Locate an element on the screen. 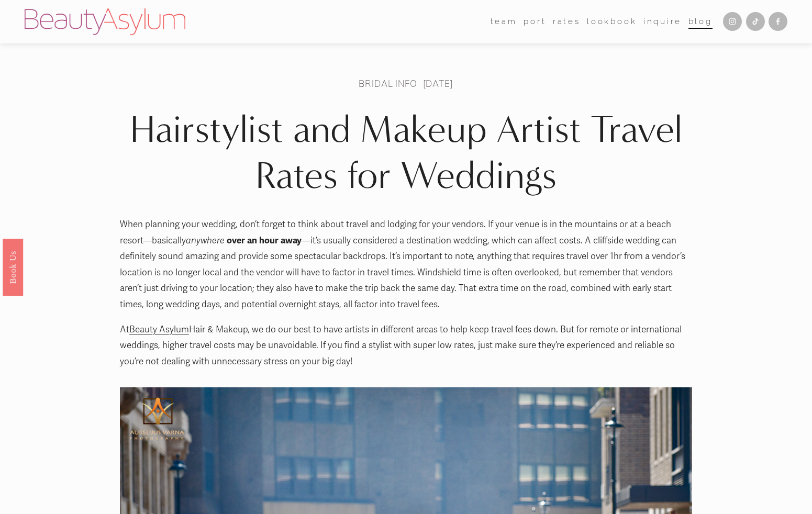 The image size is (812, 514). img: Beauty Asylum | Bridal Hair &amp; Makeup Charlotte &amp; Atlanta is located at coordinates (105, 22).